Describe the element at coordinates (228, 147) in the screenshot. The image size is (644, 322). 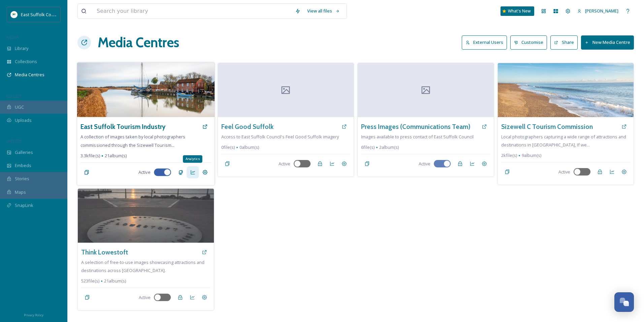
I see `span: 0 file(s)` at that location.